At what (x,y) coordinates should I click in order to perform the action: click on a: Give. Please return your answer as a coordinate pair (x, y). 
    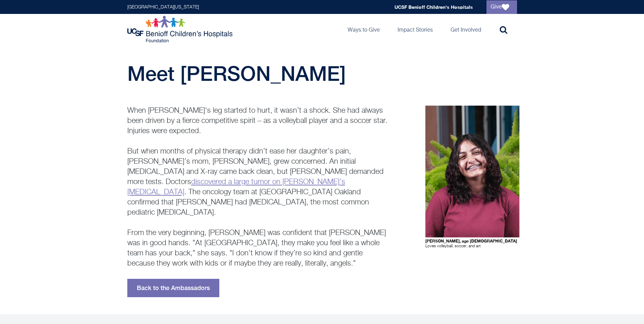
    Looking at the image, I should click on (502, 7).